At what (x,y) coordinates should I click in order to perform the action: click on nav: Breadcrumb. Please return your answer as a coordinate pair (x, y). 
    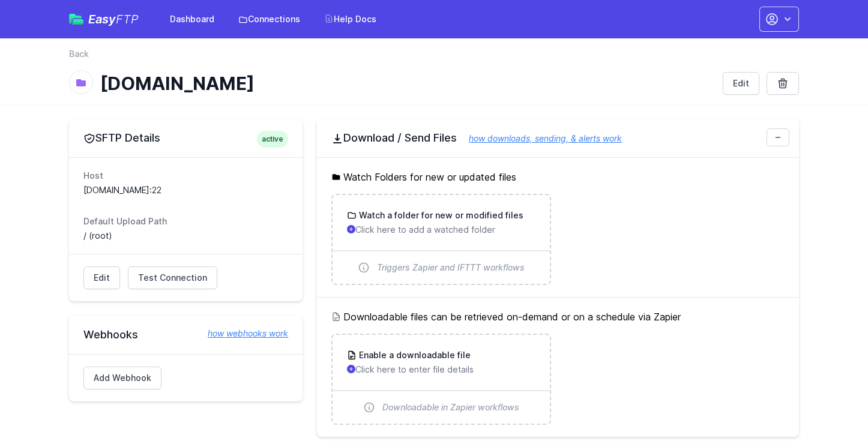
    Looking at the image, I should click on (434, 58).